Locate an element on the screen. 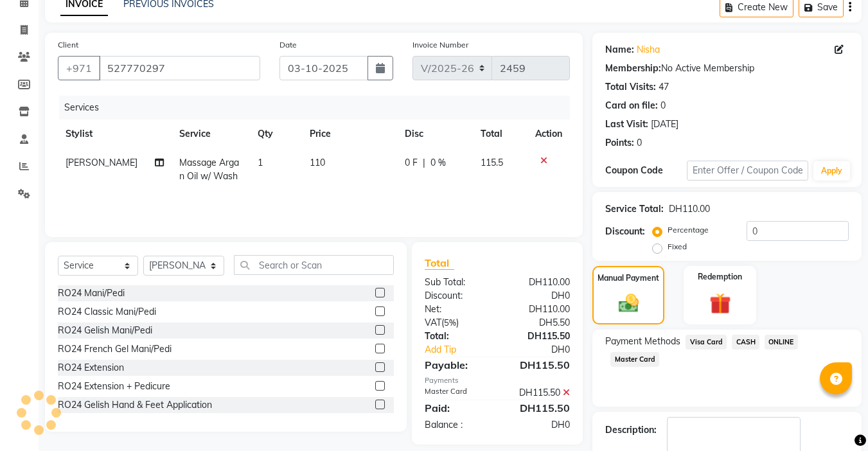  div: Total Visits: is located at coordinates (630, 87).